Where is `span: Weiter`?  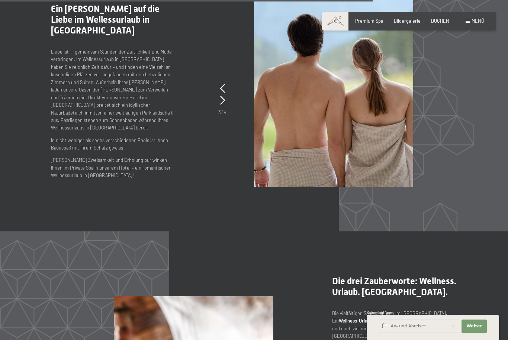 span: Weiter is located at coordinates (474, 326).